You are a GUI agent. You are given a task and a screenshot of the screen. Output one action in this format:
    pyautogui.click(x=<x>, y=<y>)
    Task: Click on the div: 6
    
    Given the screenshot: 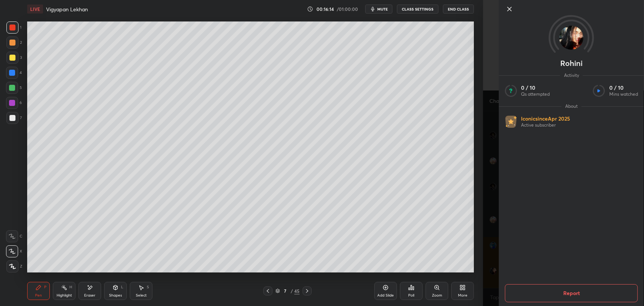 What is the action you would take?
    pyautogui.click(x=14, y=103)
    